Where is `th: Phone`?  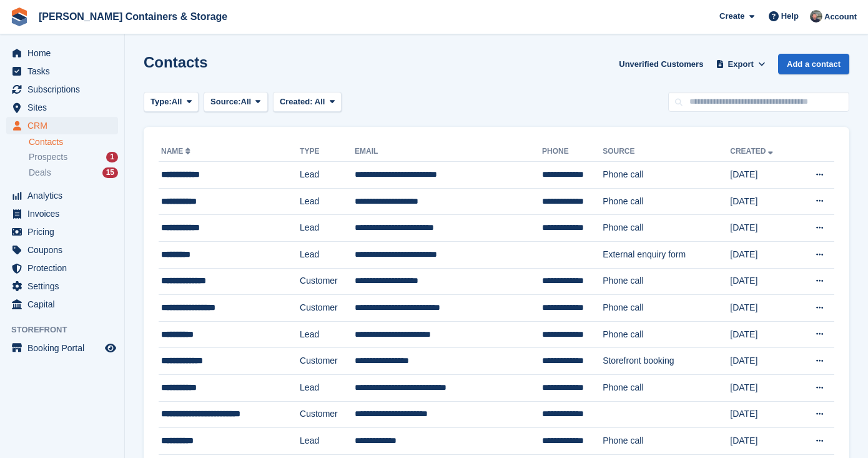
th: Phone is located at coordinates (572, 152).